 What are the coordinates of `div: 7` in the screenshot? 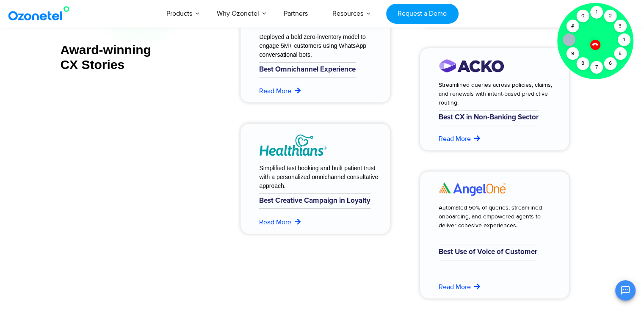 It's located at (597, 67).